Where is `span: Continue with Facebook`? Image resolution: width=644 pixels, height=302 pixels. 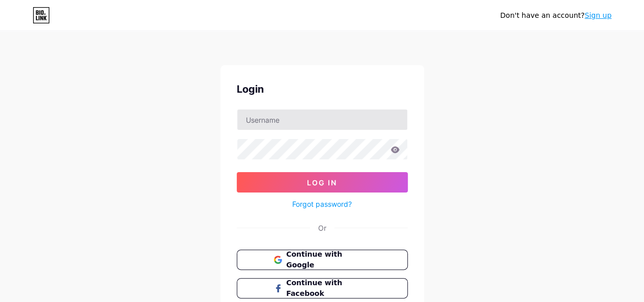 span: Continue with Facebook is located at coordinates (328, 288).